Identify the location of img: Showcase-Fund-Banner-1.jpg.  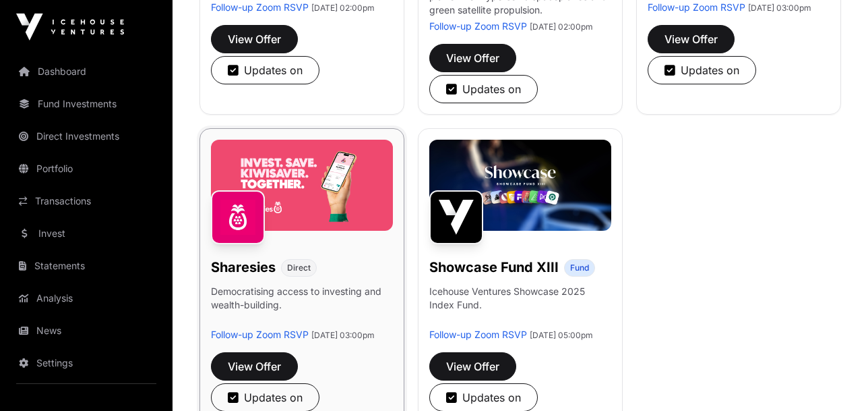
(521, 185).